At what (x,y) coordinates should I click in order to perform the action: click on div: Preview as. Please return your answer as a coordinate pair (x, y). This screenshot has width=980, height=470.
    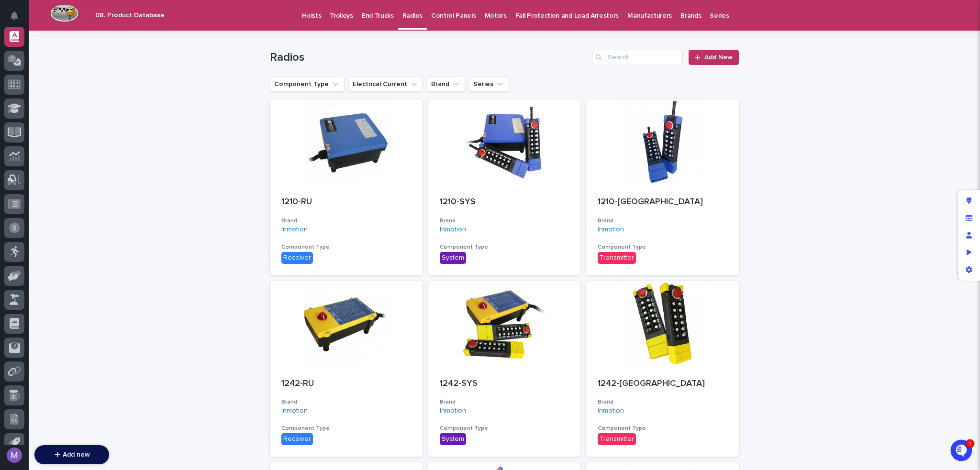
    Looking at the image, I should click on (969, 252).